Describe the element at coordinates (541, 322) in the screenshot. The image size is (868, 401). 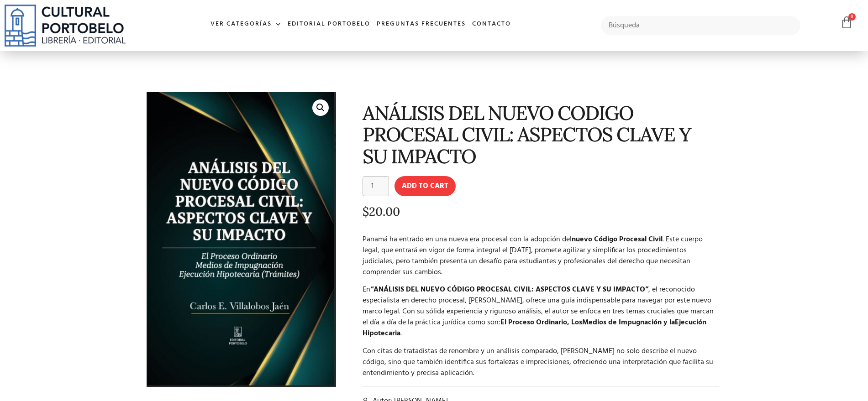
I see `strong: El Proceso Ordinario, Los` at that location.